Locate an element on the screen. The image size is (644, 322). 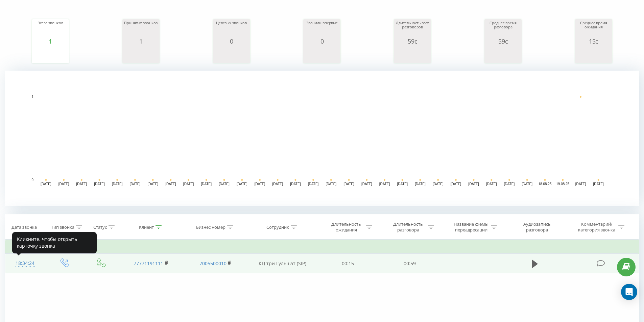
div: Клиент is located at coordinates (146, 227).